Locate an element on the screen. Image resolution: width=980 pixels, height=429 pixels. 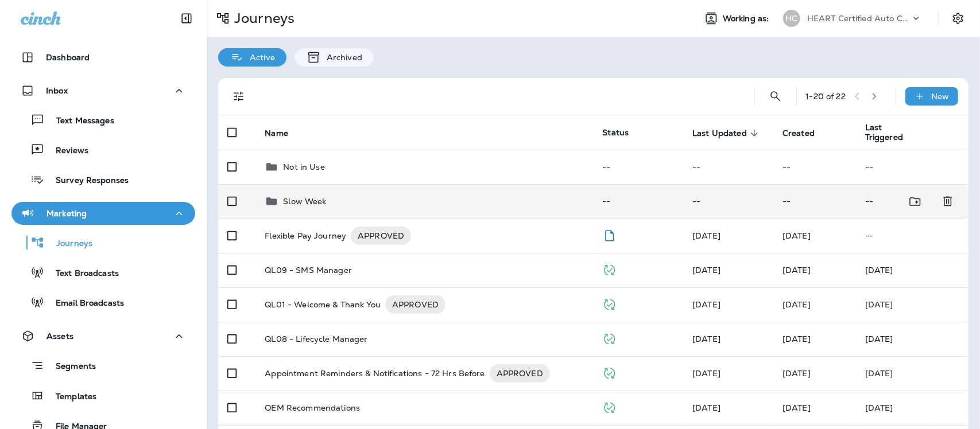
p: Slow Week is located at coordinates (304, 201).